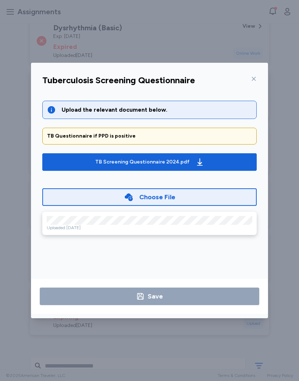 Image resolution: width=299 pixels, height=381 pixels. Describe the element at coordinates (118, 80) in the screenshot. I see `div: Tuberculosis Screening Questionnaire` at that location.